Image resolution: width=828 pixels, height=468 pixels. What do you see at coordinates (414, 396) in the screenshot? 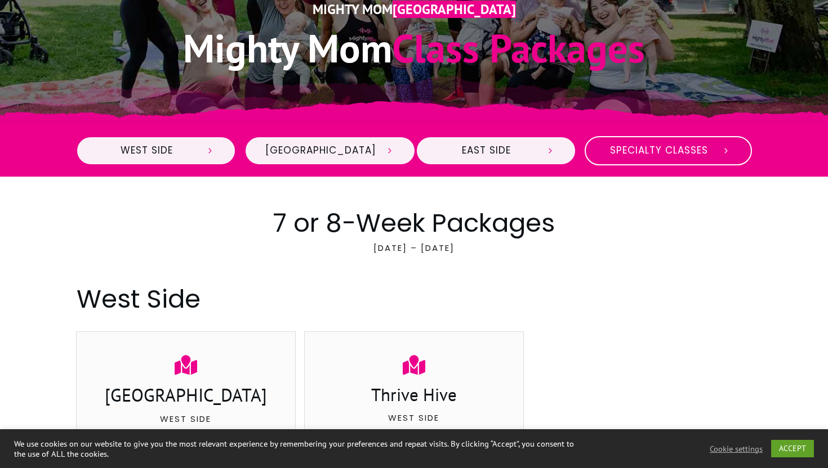
I see `h3: Thrive Hive` at bounding box center [414, 396].